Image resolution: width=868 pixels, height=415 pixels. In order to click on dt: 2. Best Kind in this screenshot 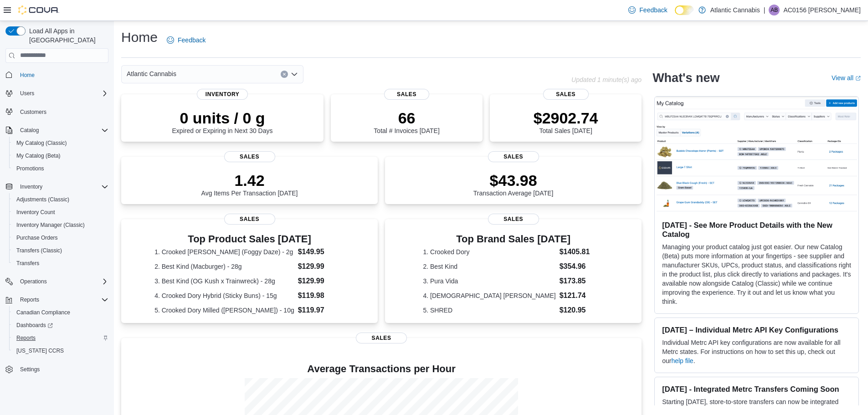, I will do `click(489, 266)`.